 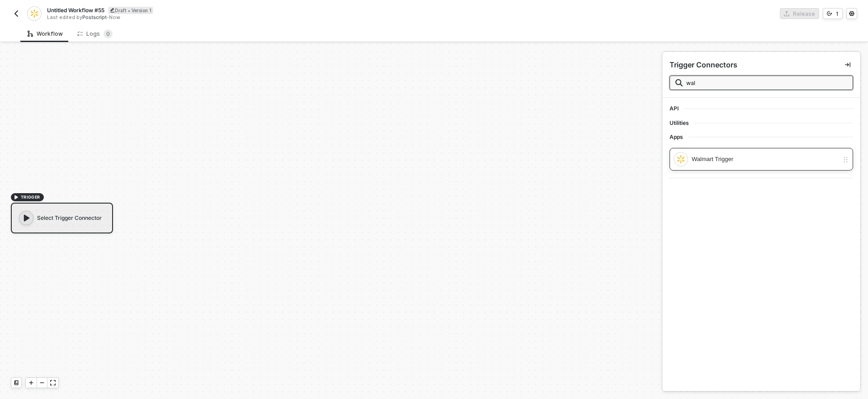 What do you see at coordinates (704, 65) in the screenshot?
I see `div: Trigger Connectors` at bounding box center [704, 65].